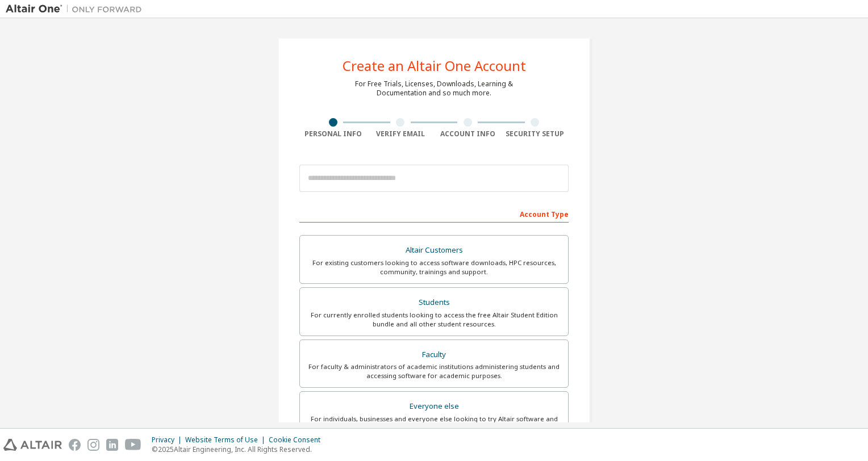 The height and width of the screenshot is (461, 868). What do you see at coordinates (400, 134) in the screenshot?
I see `div: Verify Email` at bounding box center [400, 134].